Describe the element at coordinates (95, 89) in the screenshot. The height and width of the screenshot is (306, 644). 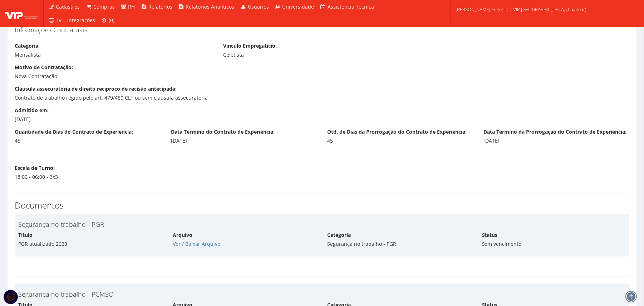
I see `label: Cláusula assecuratória de direito recíproco de recisão antecipada:` at that location.